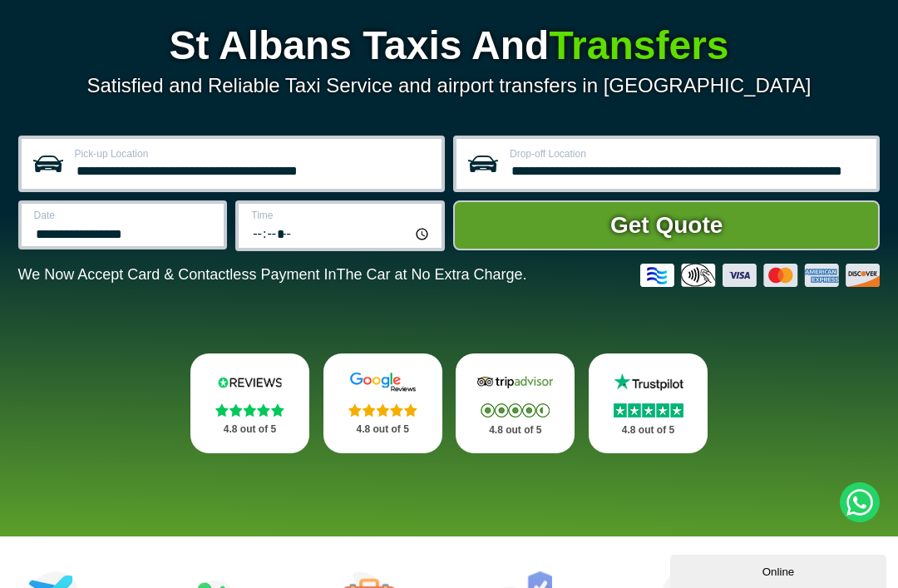 The image size is (898, 588). Describe the element at coordinates (253, 154) in the screenshot. I see `label: Pick-up Location` at that location.